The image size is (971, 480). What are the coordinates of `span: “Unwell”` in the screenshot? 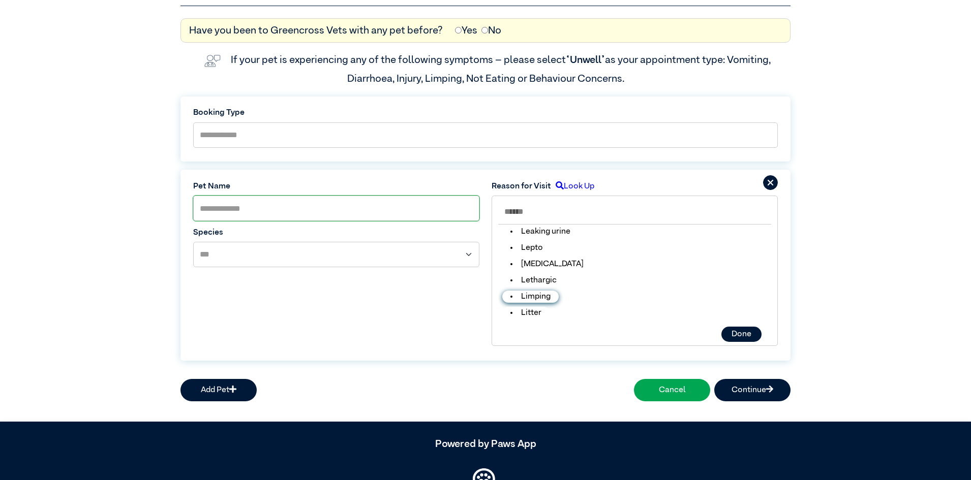 It's located at (585, 60).